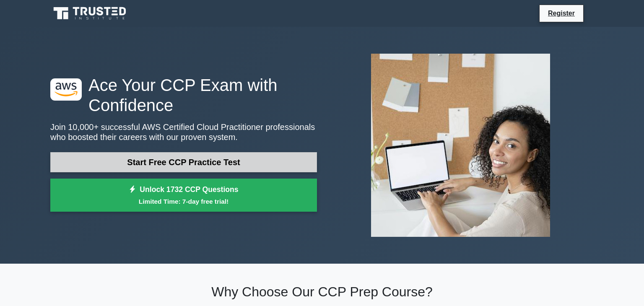 This screenshot has height=306, width=644. I want to click on small: Limited Time: 7-day free trial!, so click(184, 201).